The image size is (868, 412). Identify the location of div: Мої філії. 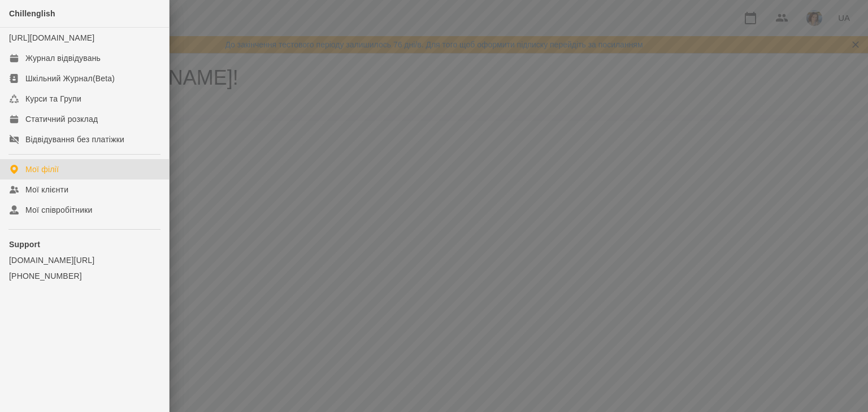
(42, 170).